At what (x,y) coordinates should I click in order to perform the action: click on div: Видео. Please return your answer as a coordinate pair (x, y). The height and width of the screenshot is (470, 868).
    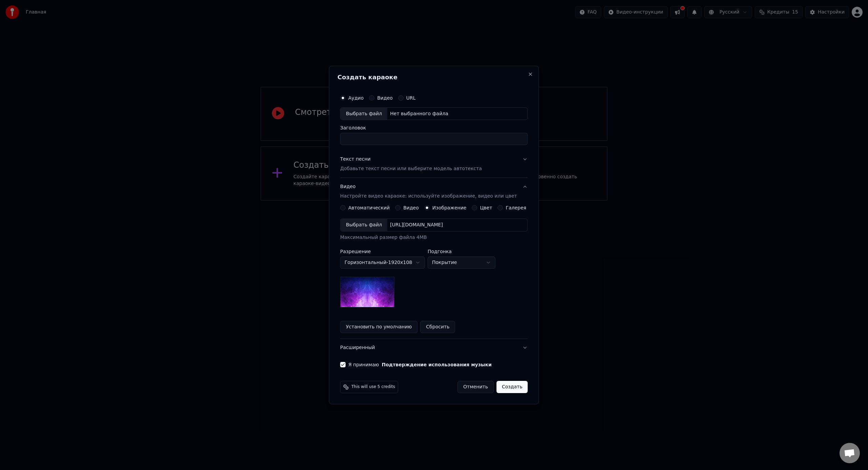
    Looking at the image, I should click on (428, 192).